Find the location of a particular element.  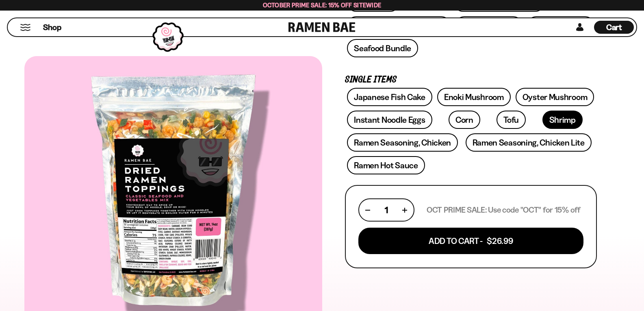

a: Shop is located at coordinates (52, 27).